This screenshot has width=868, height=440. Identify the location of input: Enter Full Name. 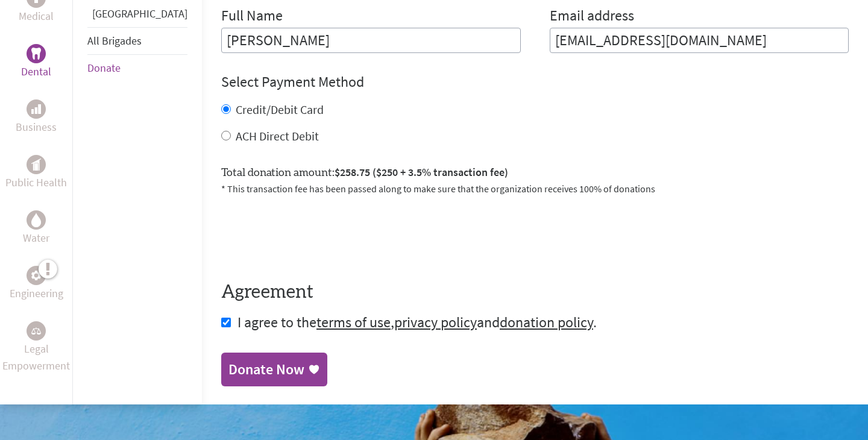
(371, 41).